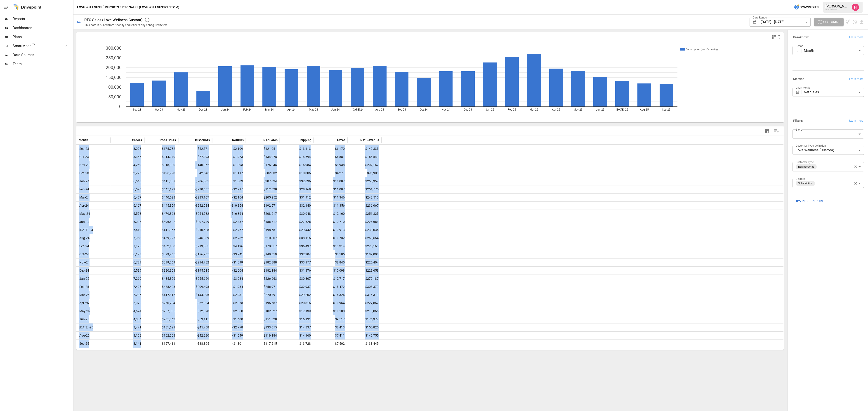  I want to click on span: -$214,782, so click(195, 262).